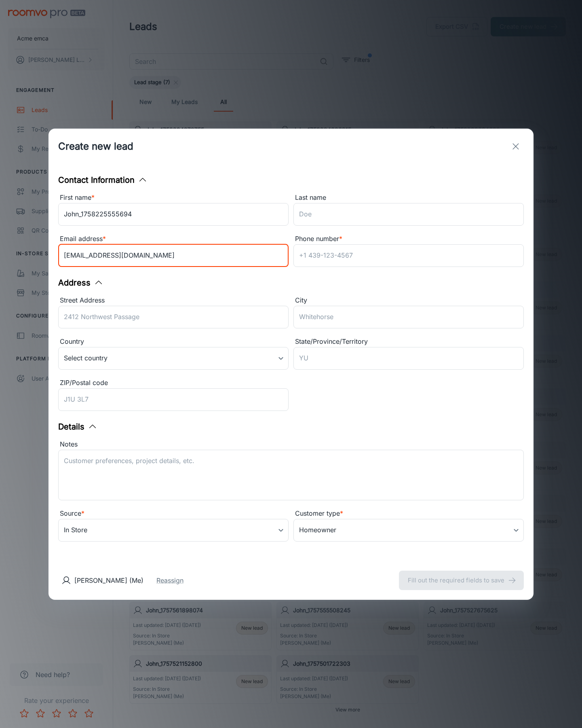 This screenshot has height=728, width=582. What do you see at coordinates (516, 147) in the screenshot?
I see `button: exit` at bounding box center [516, 147].